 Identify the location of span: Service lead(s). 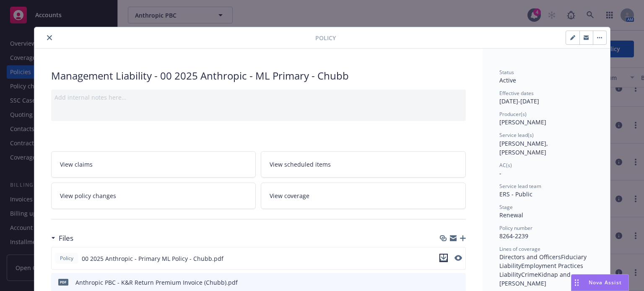
(516, 135).